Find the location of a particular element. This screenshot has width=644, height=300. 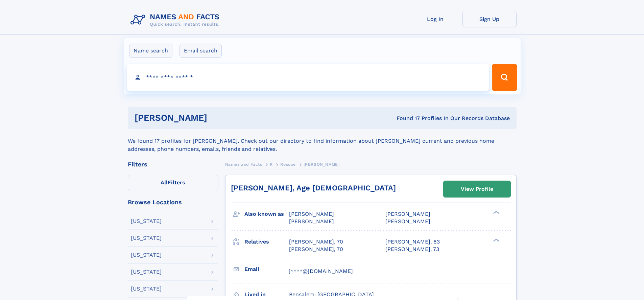

label: Filters is located at coordinates (173, 183).